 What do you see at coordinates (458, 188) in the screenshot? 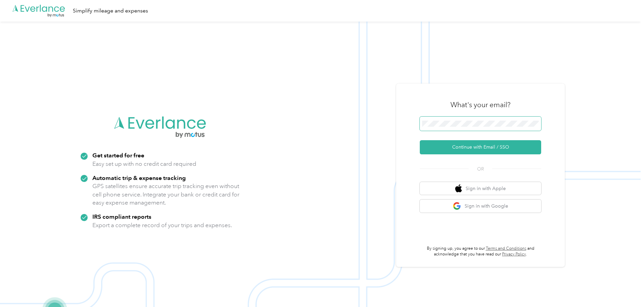
I see `img: apple logo` at bounding box center [458, 188].